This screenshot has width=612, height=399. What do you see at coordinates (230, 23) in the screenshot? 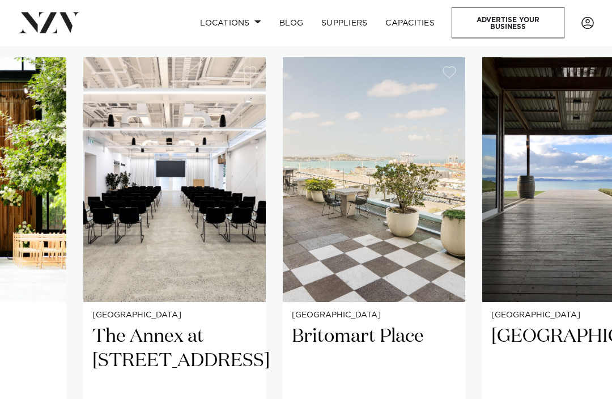
I see `a: Locations` at bounding box center [230, 23].